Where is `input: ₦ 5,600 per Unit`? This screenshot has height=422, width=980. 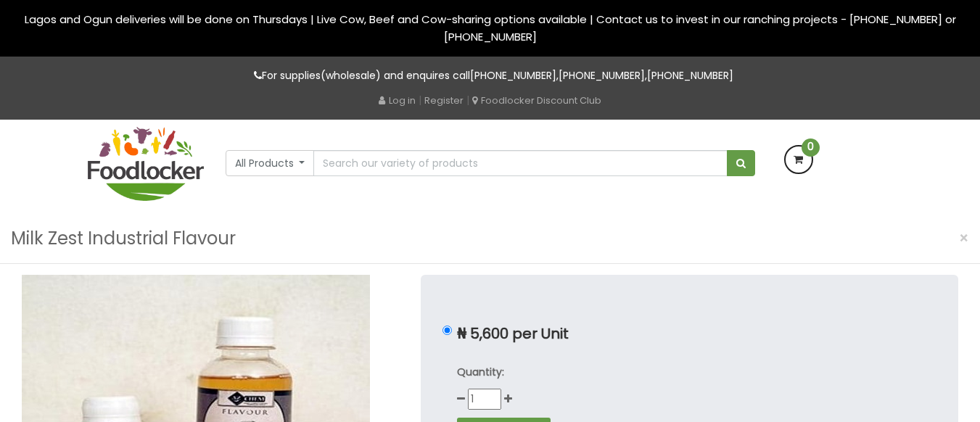
input: ₦ 5,600 per Unit is located at coordinates (446, 330).